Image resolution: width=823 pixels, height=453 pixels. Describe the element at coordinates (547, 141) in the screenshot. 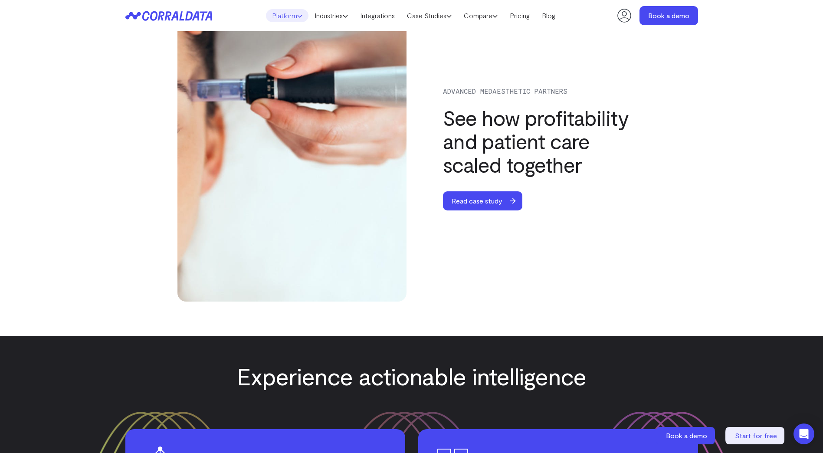

I see `h2: See how profitability and patient care scaled together` at that location.